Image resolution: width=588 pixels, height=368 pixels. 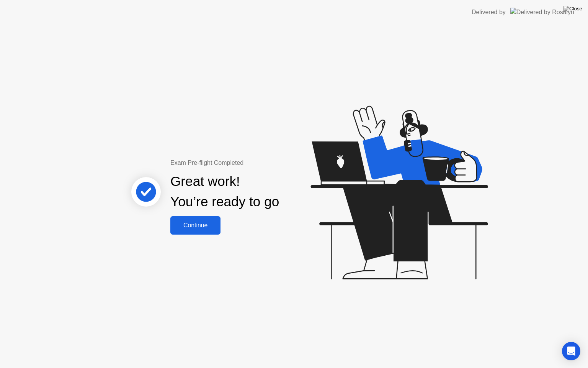 What do you see at coordinates (195, 226) in the screenshot?
I see `div: Continue` at bounding box center [195, 226].